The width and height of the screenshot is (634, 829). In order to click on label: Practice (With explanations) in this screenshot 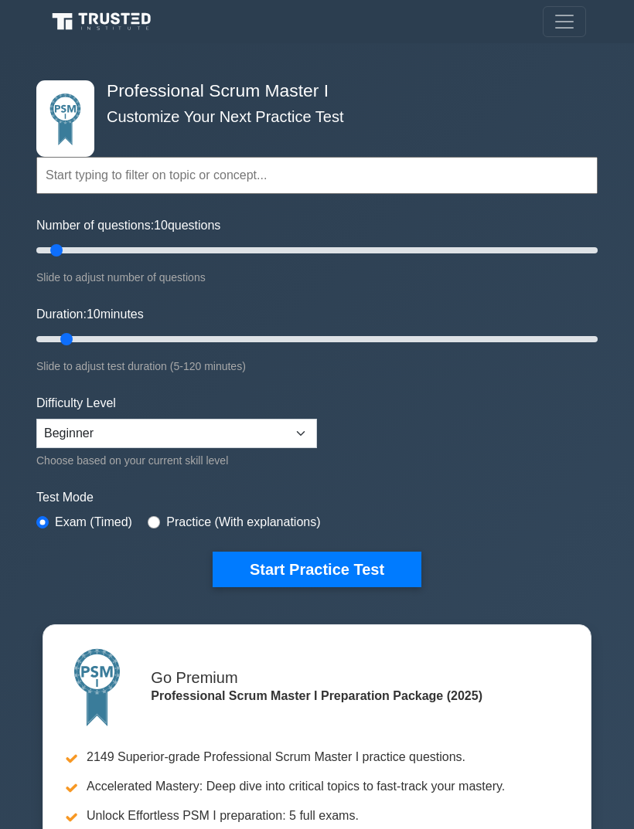, I will do `click(243, 522)`.